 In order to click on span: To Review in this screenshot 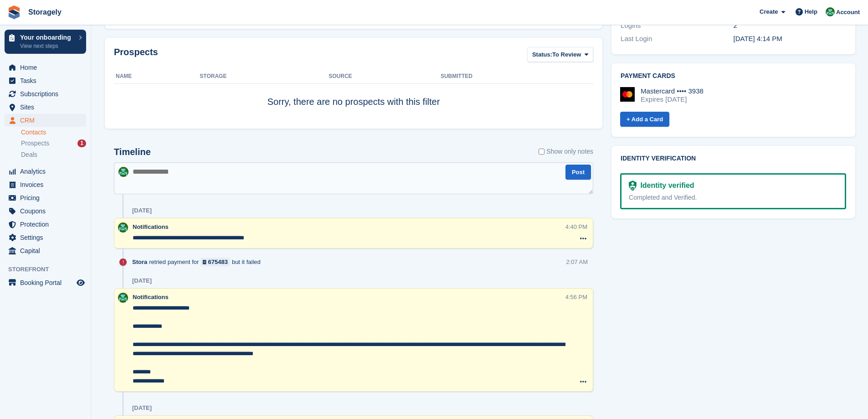, I will do `click(566, 54)`.